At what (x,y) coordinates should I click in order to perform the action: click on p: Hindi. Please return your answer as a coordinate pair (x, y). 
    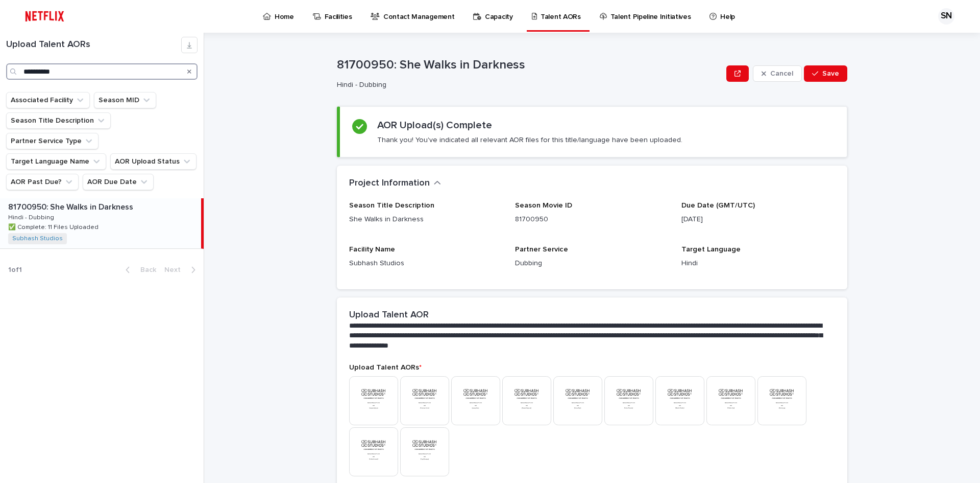
    Looking at the image, I should click on (758, 263).